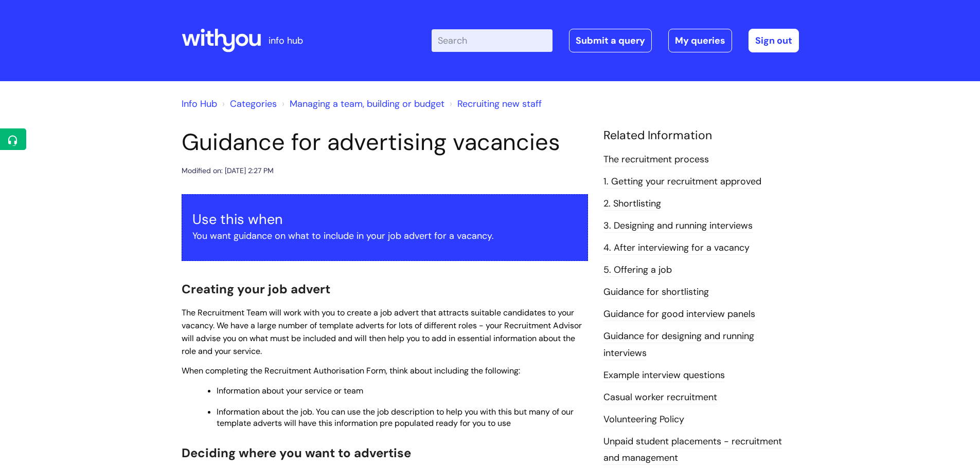  Describe the element at coordinates (701, 136) in the screenshot. I see `h4: Related Information` at that location.